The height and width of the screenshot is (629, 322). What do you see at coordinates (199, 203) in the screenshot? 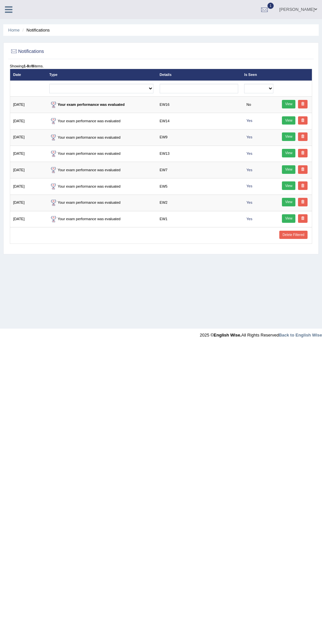
I see `td: EW2` at bounding box center [199, 203].